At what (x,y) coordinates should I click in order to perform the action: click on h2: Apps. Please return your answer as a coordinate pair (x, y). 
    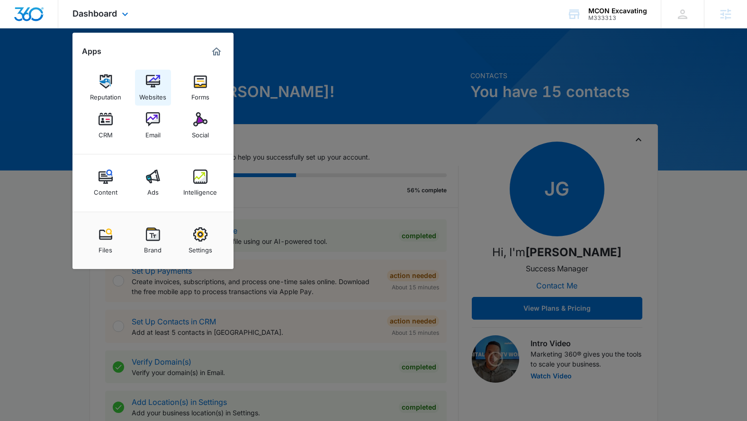
    Looking at the image, I should click on (91, 51).